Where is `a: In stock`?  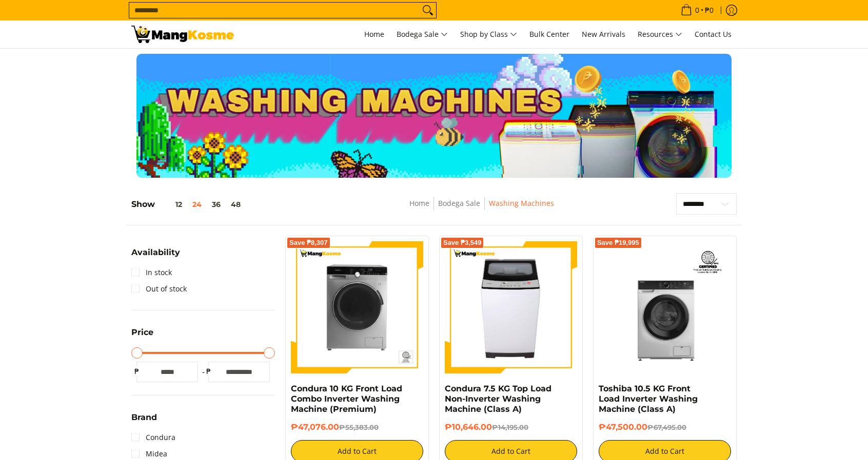 a: In stock is located at coordinates (152, 273).